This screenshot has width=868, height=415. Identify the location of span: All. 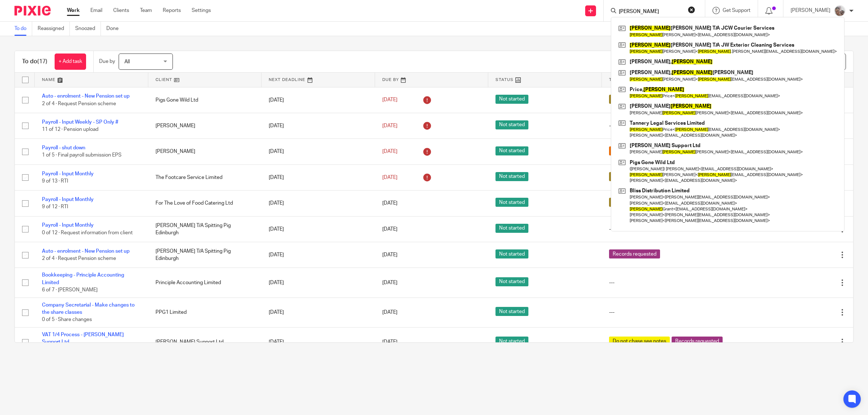
(127, 62).